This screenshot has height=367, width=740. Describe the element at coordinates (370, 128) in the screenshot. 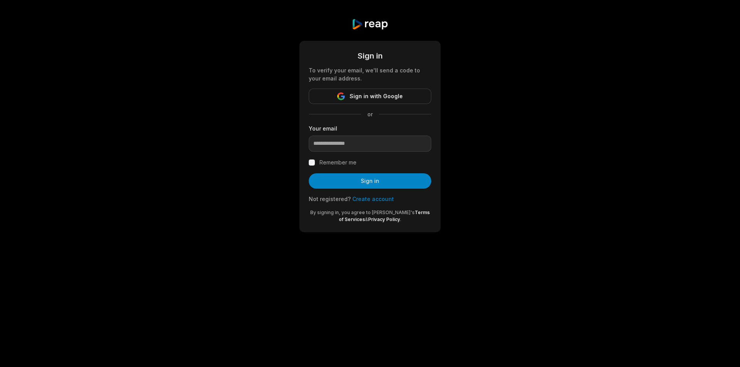

I see `label: Your email` at that location.